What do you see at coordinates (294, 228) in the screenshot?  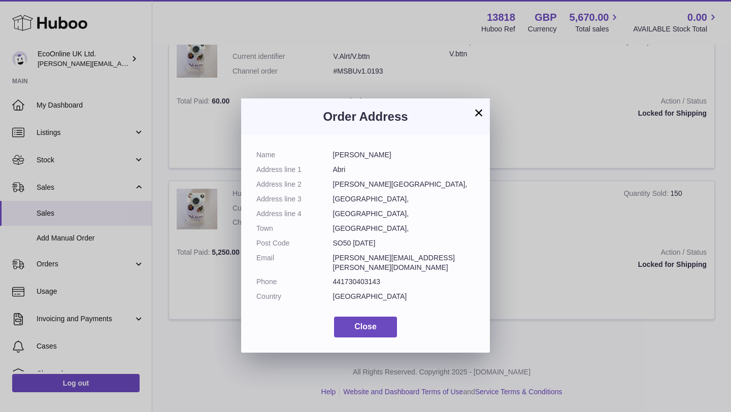 I see `dt: Town` at bounding box center [294, 228].